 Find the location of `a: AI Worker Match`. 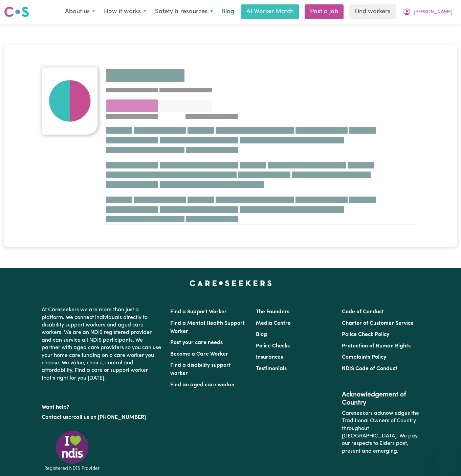

a: AI Worker Match is located at coordinates (270, 12).